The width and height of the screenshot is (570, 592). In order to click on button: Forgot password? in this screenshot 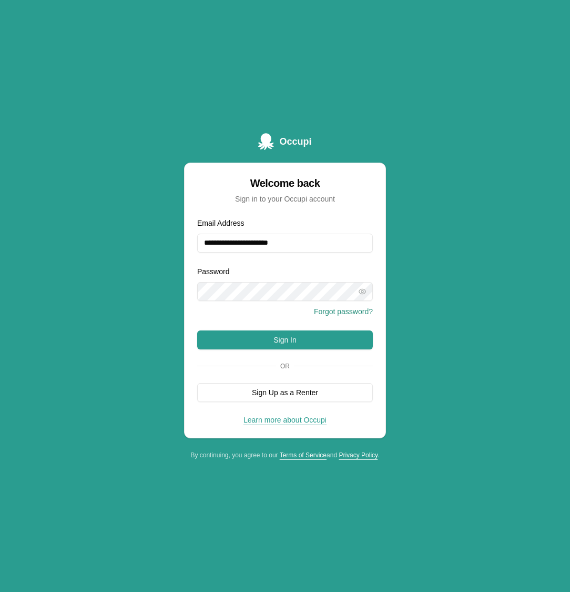, I will do `click(343, 311)`.